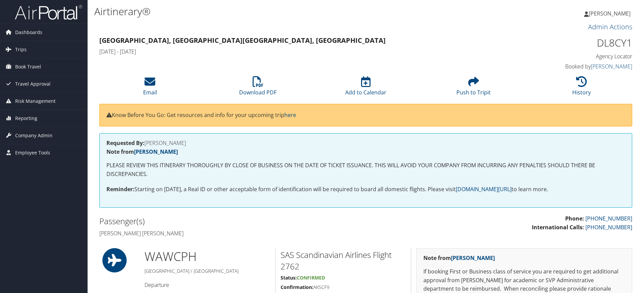 The height and width of the screenshot is (293, 644). I want to click on img: airportal-logo.png, so click(49, 12).